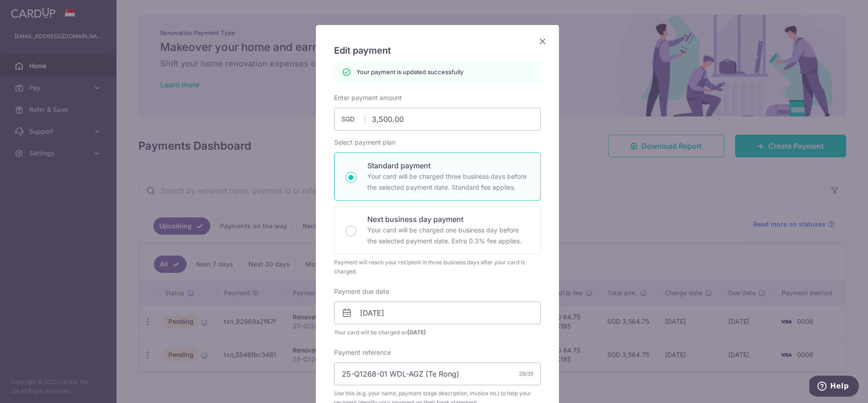  What do you see at coordinates (364, 142) in the screenshot?
I see `label: Select payment plan` at bounding box center [364, 142].